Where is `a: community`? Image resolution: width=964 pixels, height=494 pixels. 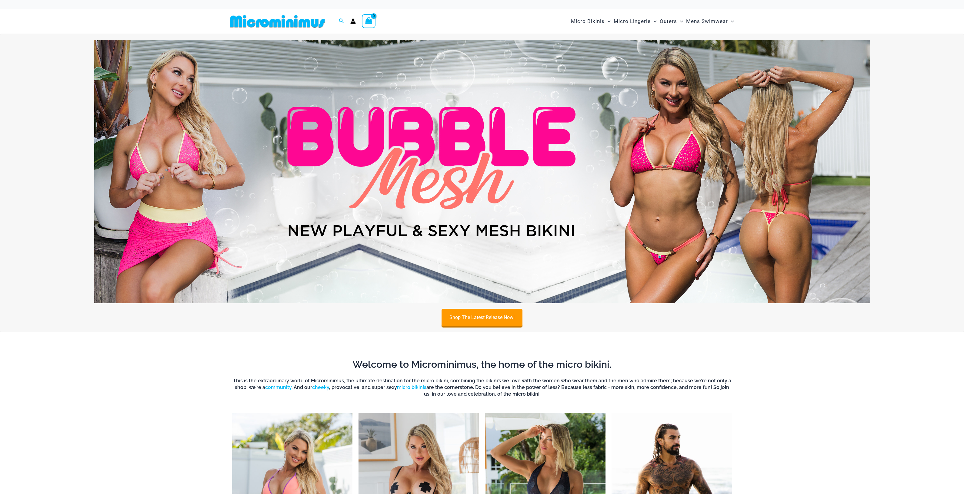 a: community is located at coordinates (278, 387).